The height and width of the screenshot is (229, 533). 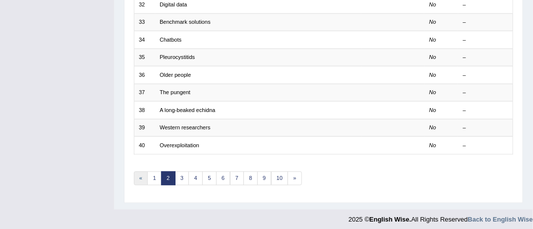 What do you see at coordinates (144, 40) in the screenshot?
I see `td: 34` at bounding box center [144, 40].